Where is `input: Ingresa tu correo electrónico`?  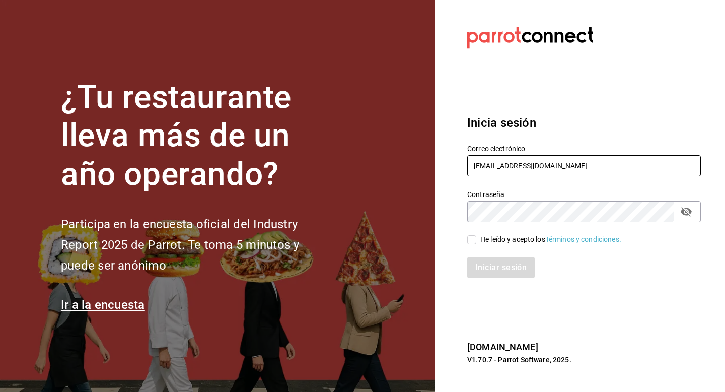 input: Ingresa tu correo electrónico is located at coordinates (584, 166).